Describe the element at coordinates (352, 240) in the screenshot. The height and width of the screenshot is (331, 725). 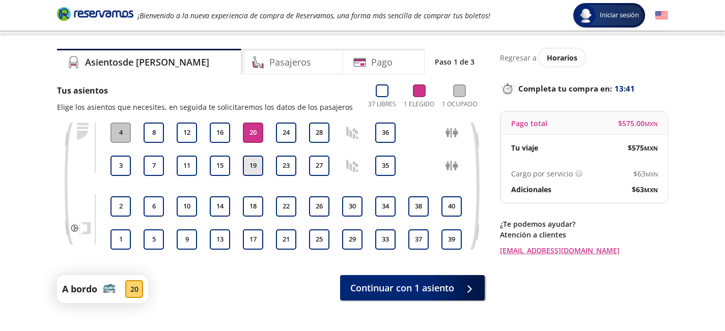
I see `button: 29` at that location.